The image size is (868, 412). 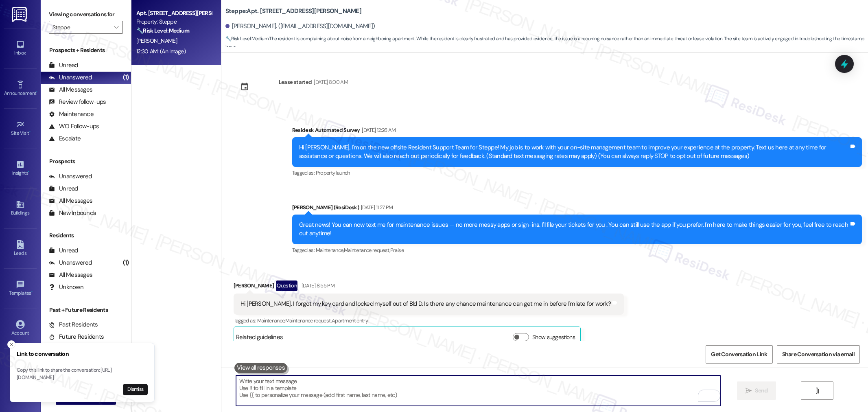 I want to click on div: Prospects + Residents, so click(x=86, y=50).